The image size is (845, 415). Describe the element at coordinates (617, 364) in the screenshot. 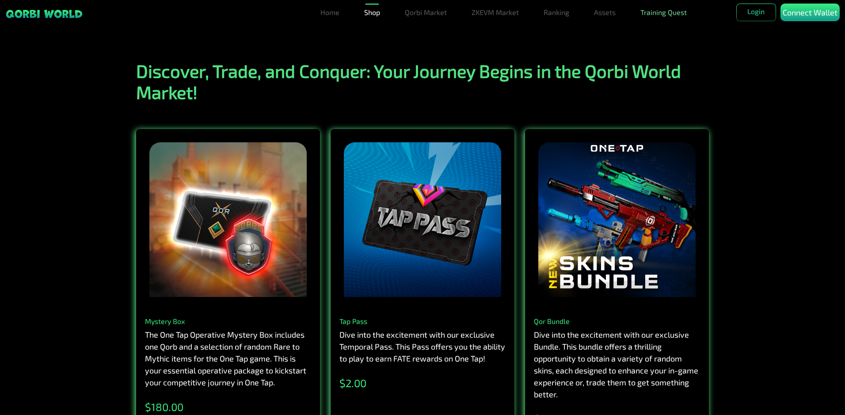

I see `p: Dive into the excitement with our exclusive Bundle. This bundle offers a thrilling opportunity to...` at that location.